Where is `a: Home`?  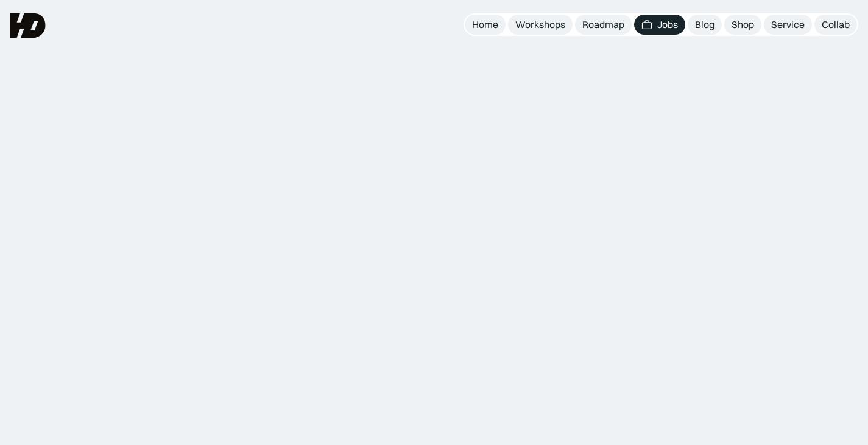 a: Home is located at coordinates (485, 25).